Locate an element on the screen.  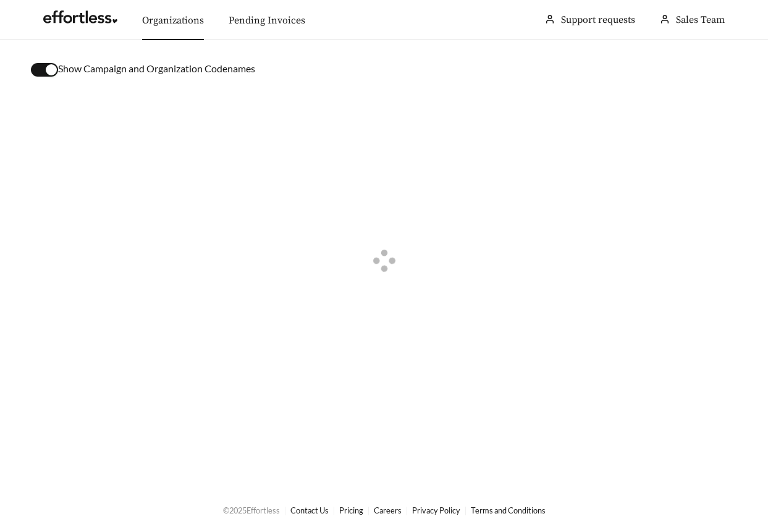
a: Terms and Conditions is located at coordinates (508, 510).